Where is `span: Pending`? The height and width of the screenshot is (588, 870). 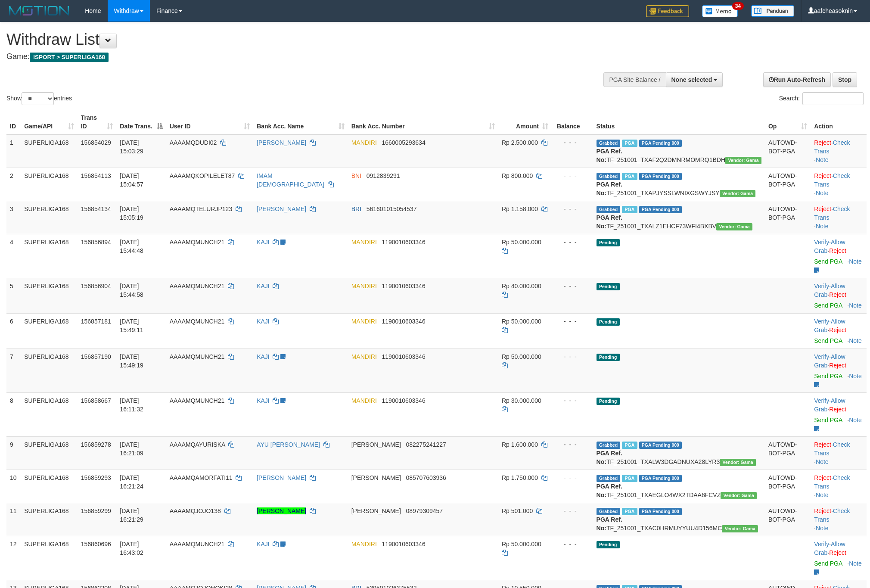 span: Pending is located at coordinates (608, 322).